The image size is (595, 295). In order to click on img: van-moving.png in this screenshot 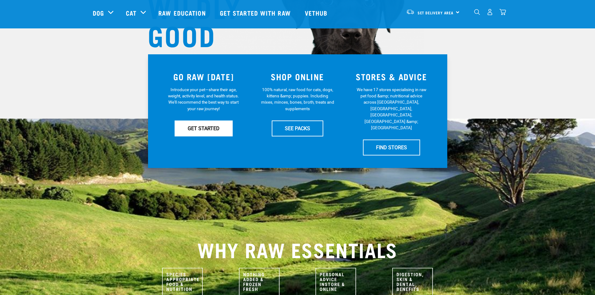, I will do `click(410, 12)`.